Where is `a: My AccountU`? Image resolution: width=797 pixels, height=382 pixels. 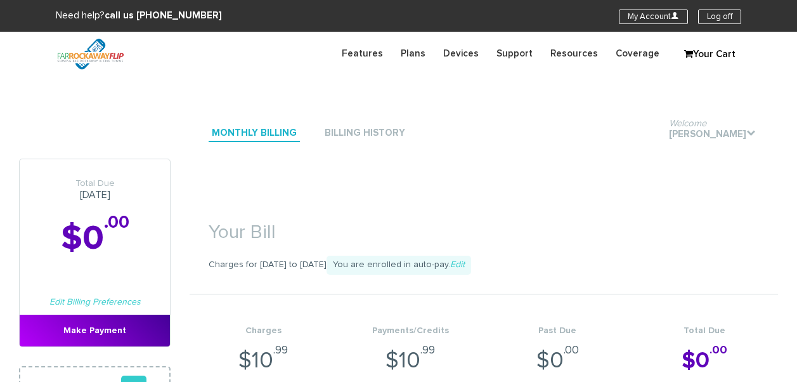 a: My AccountU is located at coordinates (653, 16).